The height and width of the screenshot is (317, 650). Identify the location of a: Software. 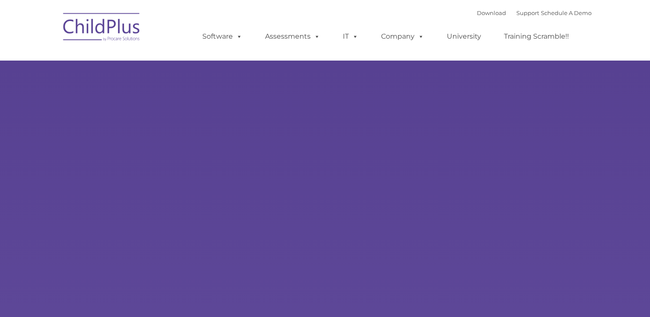
(222, 37).